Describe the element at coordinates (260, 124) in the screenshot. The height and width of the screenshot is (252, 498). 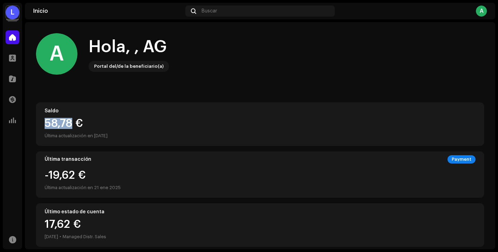
I see `re-o-card-value: Saldo` at that location.